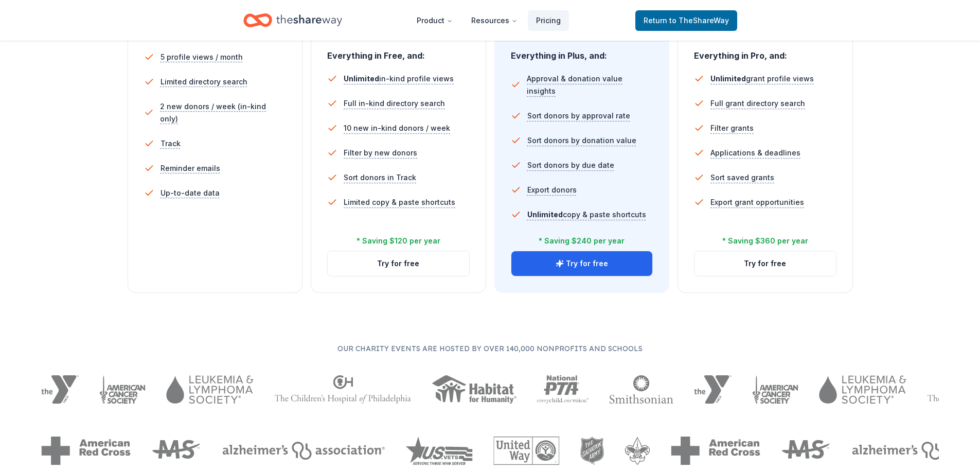 Image resolution: width=980 pixels, height=469 pixels. Describe the element at coordinates (582, 141) in the screenshot. I see `span: Sort donors by donation value` at that location.